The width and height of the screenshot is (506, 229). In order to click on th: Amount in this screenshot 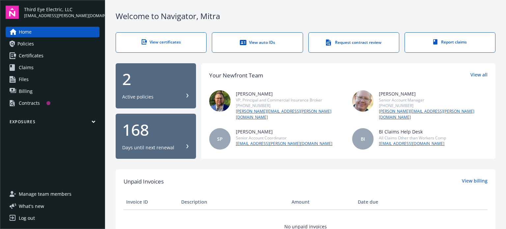, I will do `click(322, 202)`.